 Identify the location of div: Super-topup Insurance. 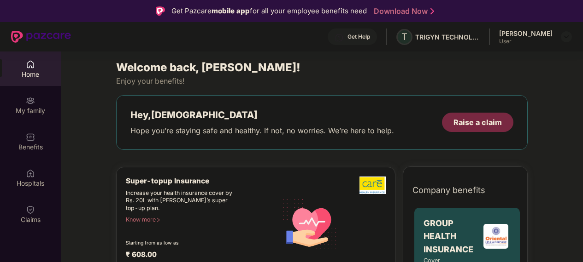
(201, 181).